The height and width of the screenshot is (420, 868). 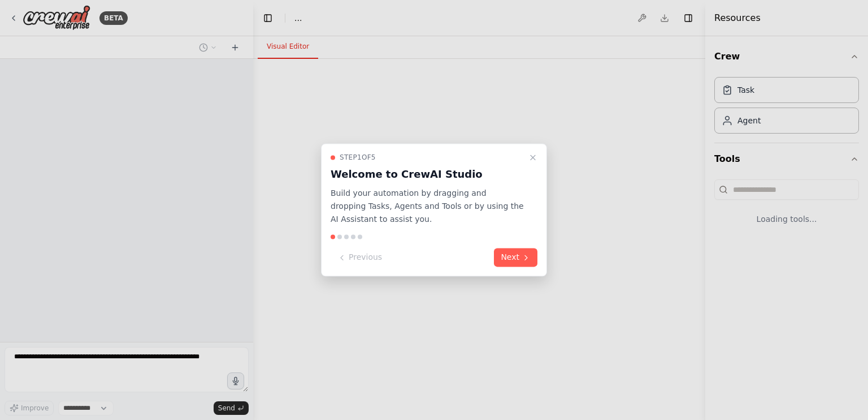 I want to click on button: Previous, so click(x=360, y=257).